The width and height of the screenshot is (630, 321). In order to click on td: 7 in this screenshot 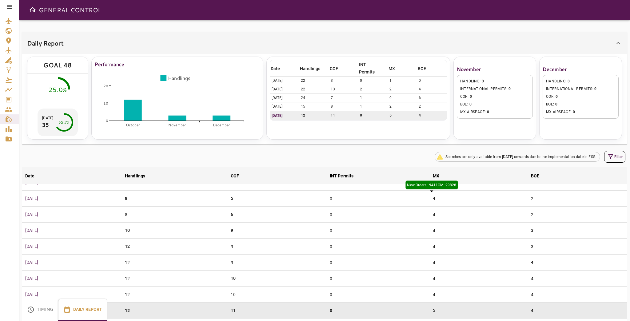, I will do `click(344, 98)`.